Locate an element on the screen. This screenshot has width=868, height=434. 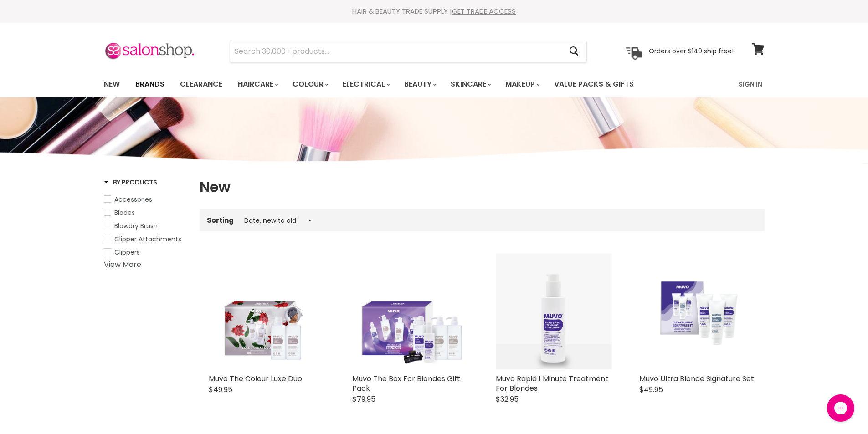
form: Product is located at coordinates (408, 52).